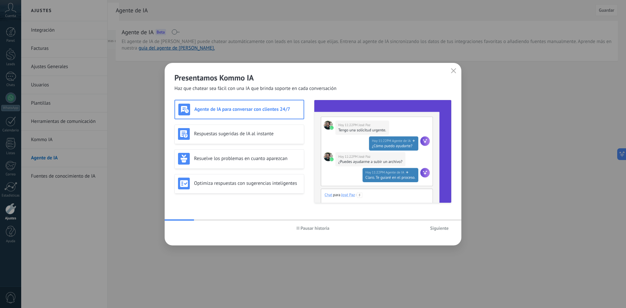  Describe the element at coordinates (13, 13) in the screenshot. I see `img: logo_orange.svg` at that location.